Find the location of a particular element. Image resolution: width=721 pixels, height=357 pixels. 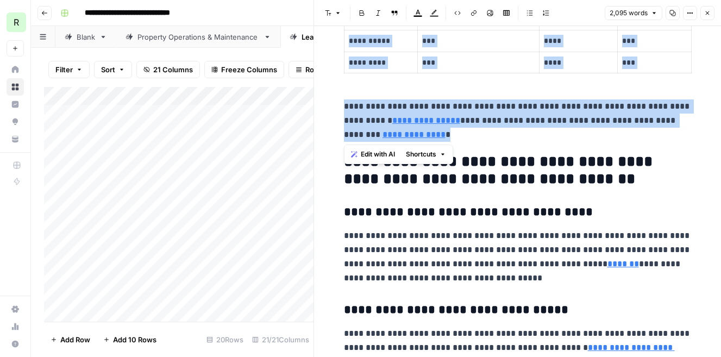

button: Edit with AI is located at coordinates (373, 154).